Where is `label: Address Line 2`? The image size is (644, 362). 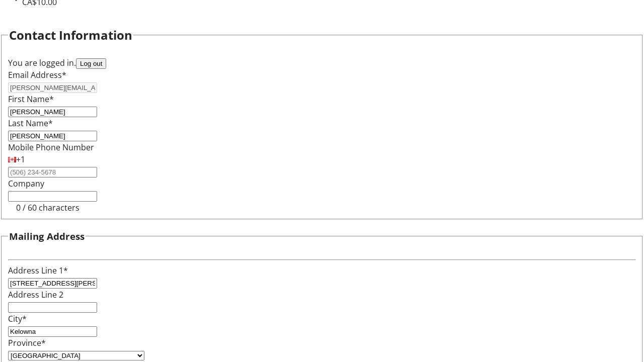
label: Address Line 2 is located at coordinates (36, 295).